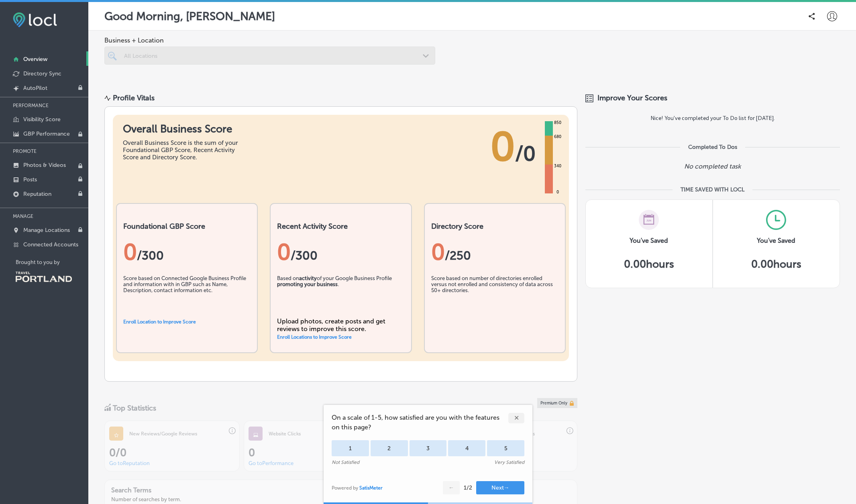 The image size is (856, 504). Describe the element at coordinates (151, 256) in the screenshot. I see `span: / 300` at that location.